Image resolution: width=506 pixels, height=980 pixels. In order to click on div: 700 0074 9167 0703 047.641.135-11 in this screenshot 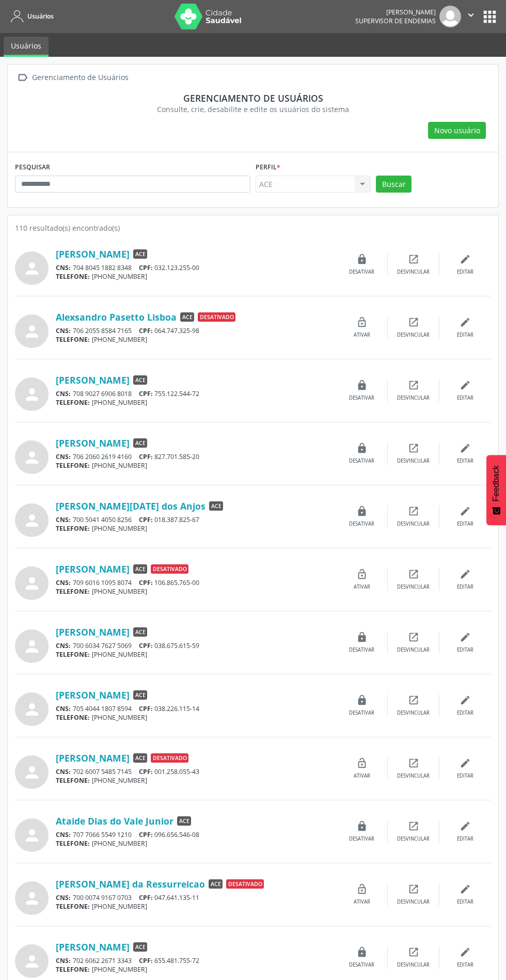, I will do `click(196, 898)`.